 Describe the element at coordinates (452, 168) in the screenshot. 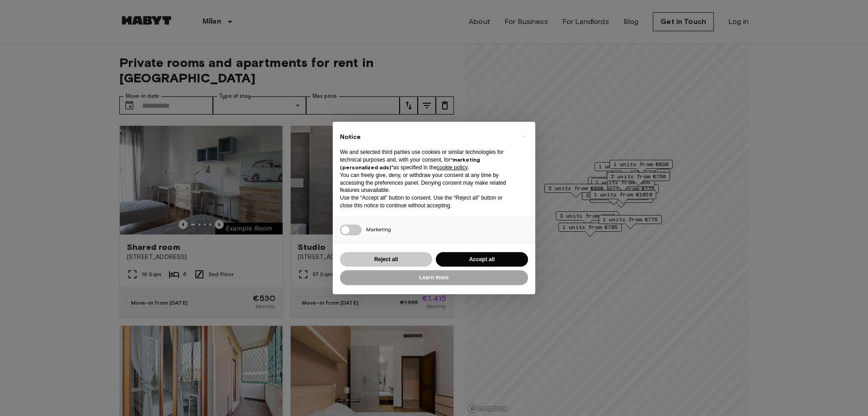

I see `a: cookie policy` at that location.